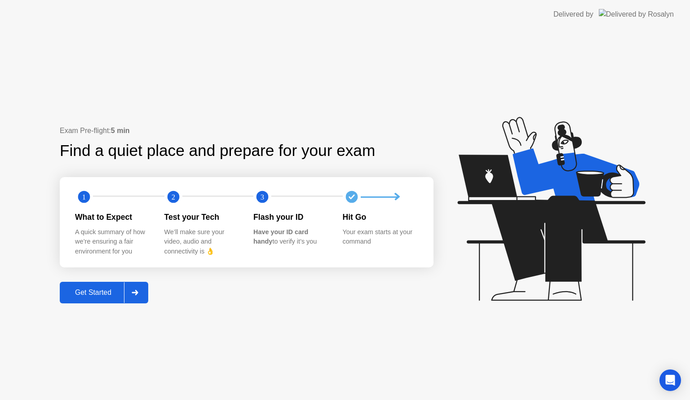  What do you see at coordinates (262, 197) in the screenshot?
I see `text: 3` at bounding box center [262, 197].